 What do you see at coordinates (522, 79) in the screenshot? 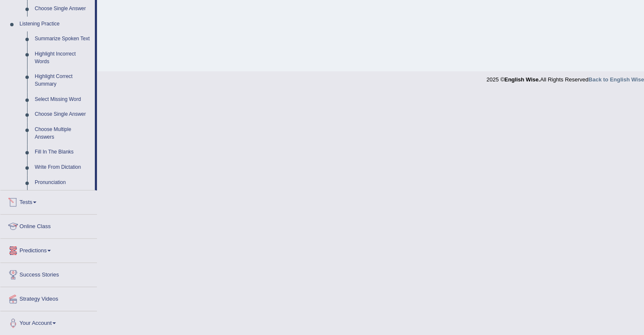
I see `strong: English Wise.` at bounding box center [522, 79].